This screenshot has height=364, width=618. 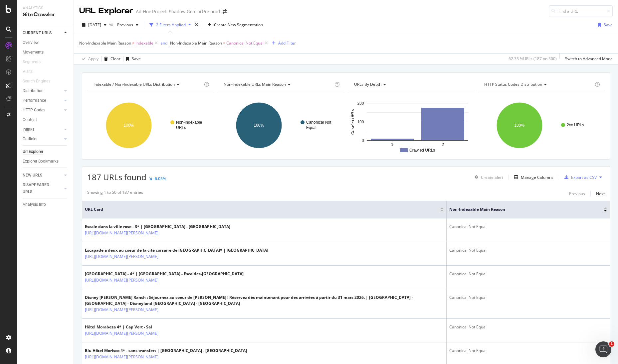 I want to click on a: NEW URLS, so click(x=42, y=175).